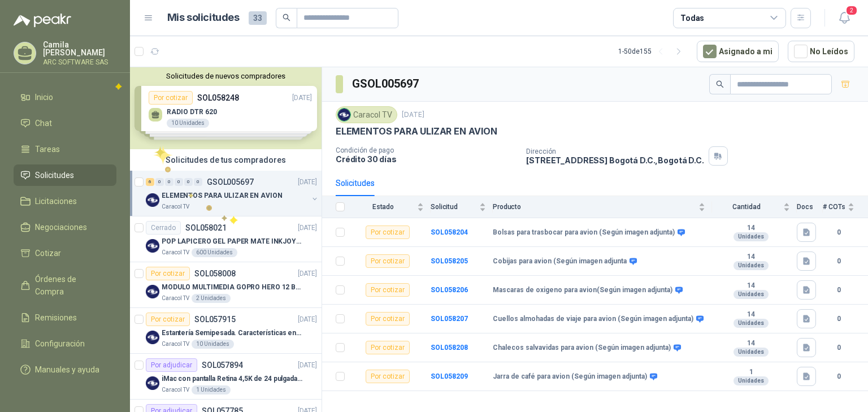 This screenshot has width=868, height=412. I want to click on span: Cantidad, so click(747, 207).